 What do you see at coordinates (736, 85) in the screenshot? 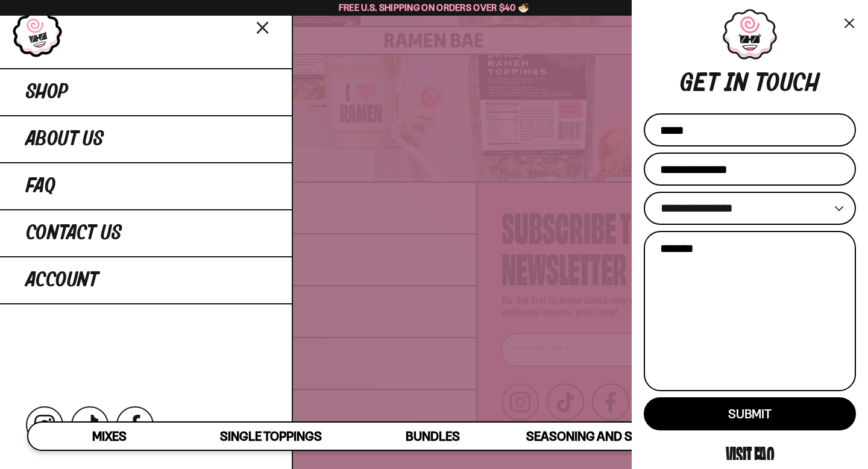
I see `div: in` at bounding box center [736, 85].